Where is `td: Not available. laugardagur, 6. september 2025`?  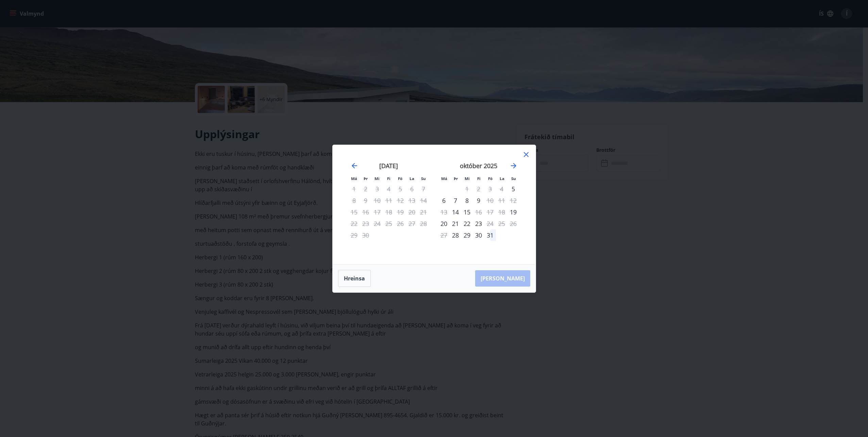 td: Not available. laugardagur, 6. september 2025 is located at coordinates (412, 189).